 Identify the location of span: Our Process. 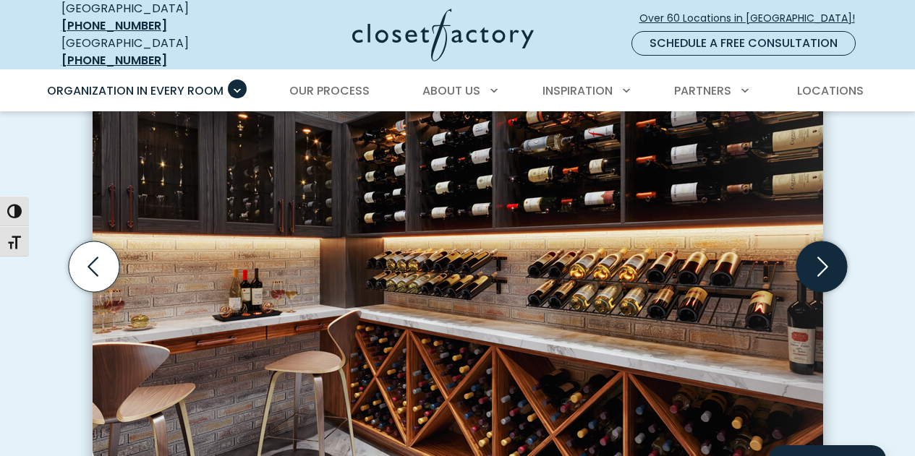
(329, 90).